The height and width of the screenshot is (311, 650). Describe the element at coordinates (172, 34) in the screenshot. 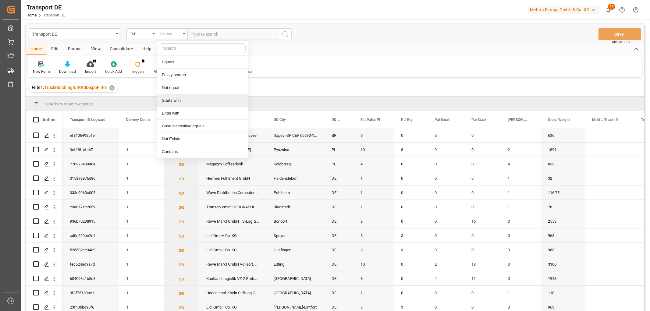

I see `button: close menu` at that location.